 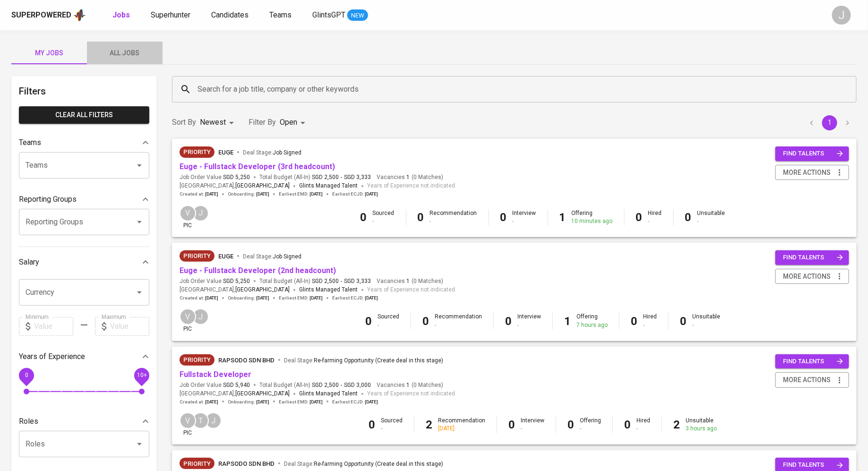 I want to click on span: SGD 3,000, so click(x=357, y=385).